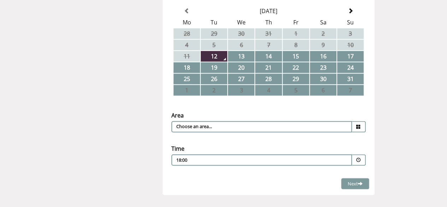  I want to click on td: 17, so click(350, 56).